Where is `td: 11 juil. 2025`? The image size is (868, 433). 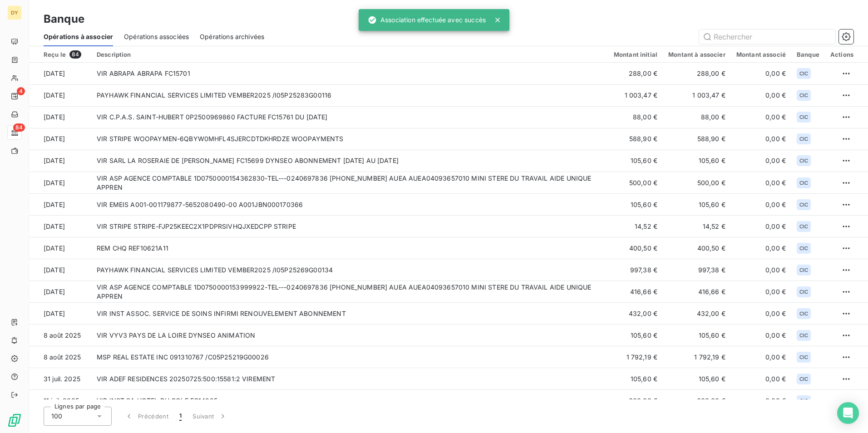 td: 11 juil. 2025 is located at coordinates (60, 401).